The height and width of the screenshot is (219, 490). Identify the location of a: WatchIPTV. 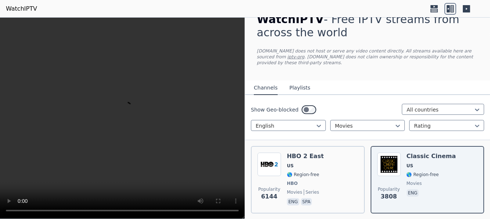
(21, 9).